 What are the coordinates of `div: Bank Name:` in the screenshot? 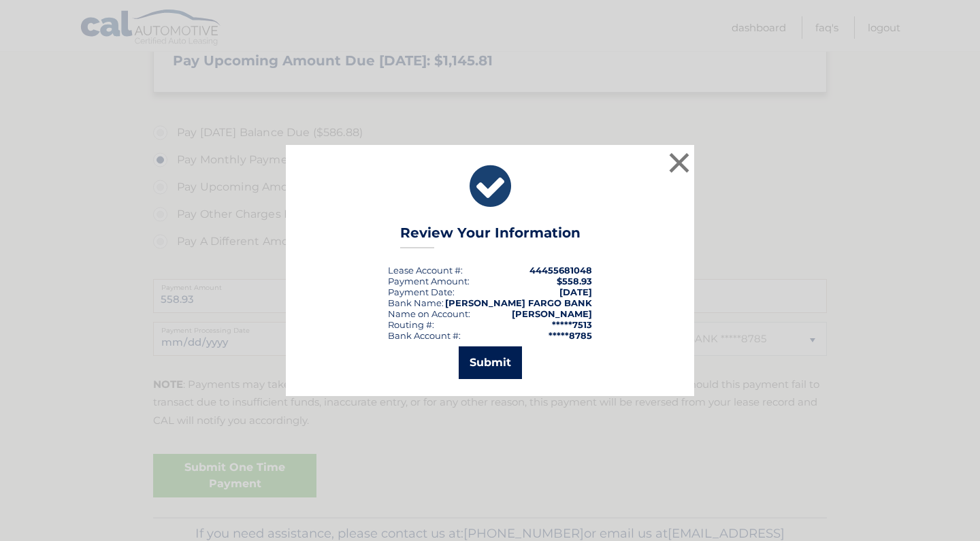 It's located at (415, 303).